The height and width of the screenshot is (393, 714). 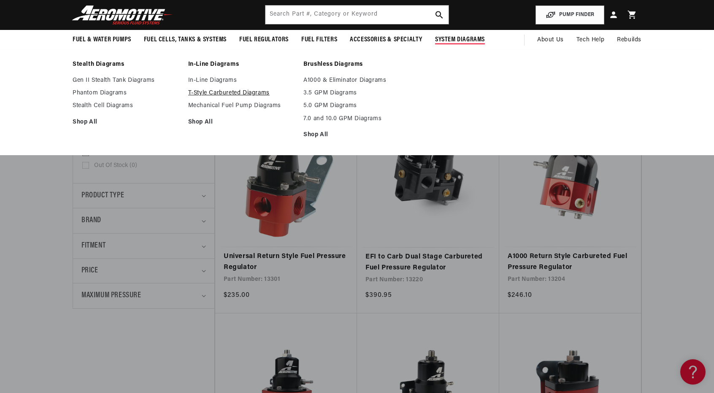 I want to click on span: Fuel & Water Pumps, so click(x=102, y=40).